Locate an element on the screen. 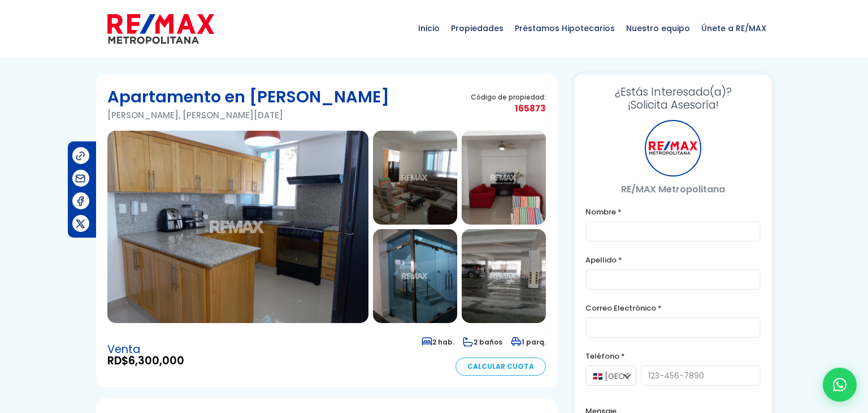 The image size is (868, 413). span: Únete a RE/MAX is located at coordinates (734, 28).